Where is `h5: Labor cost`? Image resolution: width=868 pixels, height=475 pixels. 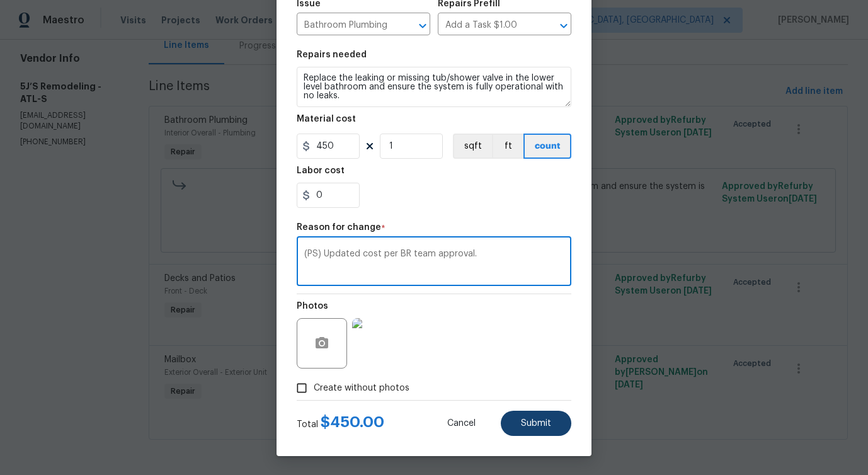 h5: Labor cost is located at coordinates (320, 171).